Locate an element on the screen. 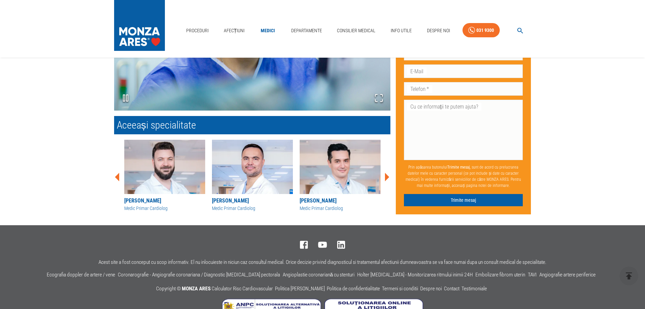  a: 031 9300 is located at coordinates (481, 30).